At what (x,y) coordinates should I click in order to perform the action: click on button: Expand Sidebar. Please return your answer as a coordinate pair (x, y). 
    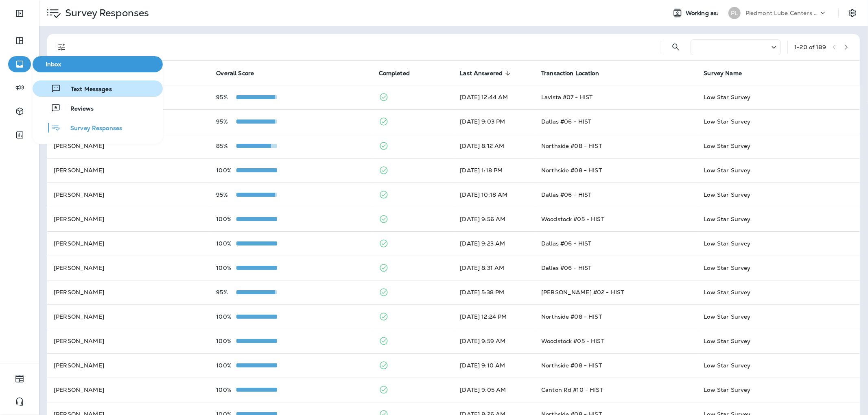
    Looking at the image, I should click on (20, 13).